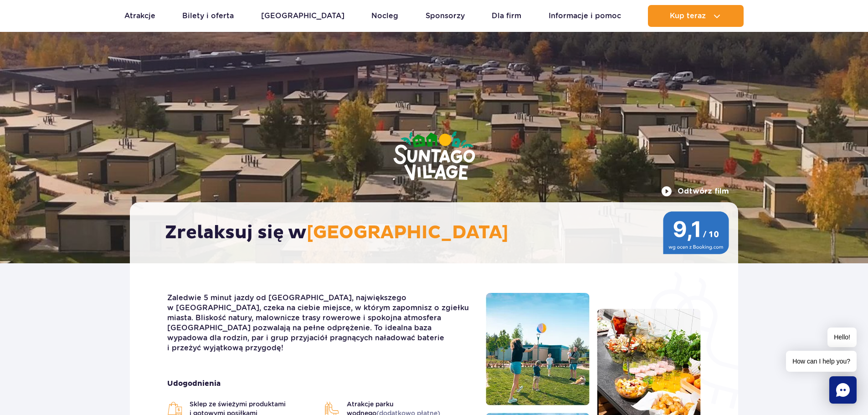 The height and width of the screenshot is (415, 868). What do you see at coordinates (695, 191) in the screenshot?
I see `button: Odtwórz film` at bounding box center [695, 191].